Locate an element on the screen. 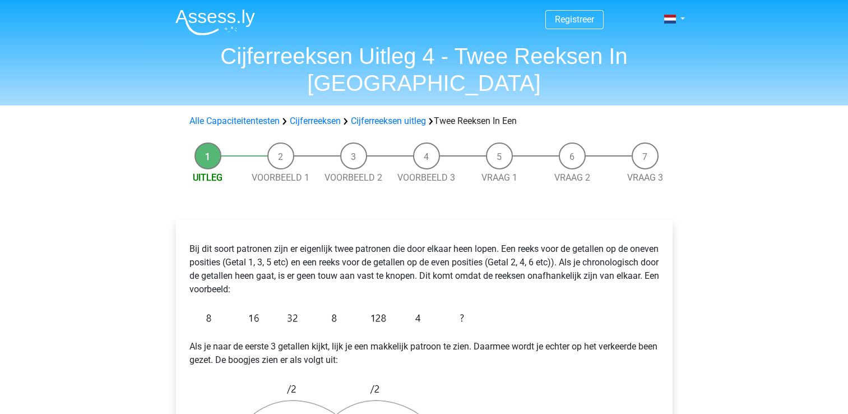  a: Cijferreeksen uitleg is located at coordinates (389, 121).